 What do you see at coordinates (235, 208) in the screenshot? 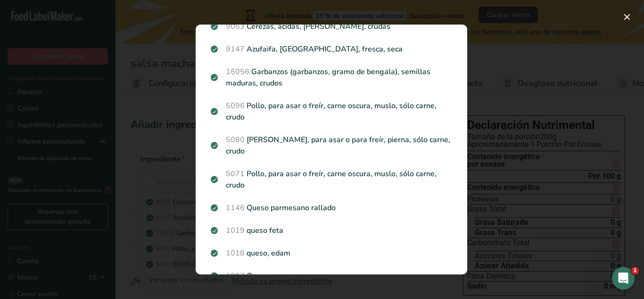
I see `span: 1146` at bounding box center [235, 208].